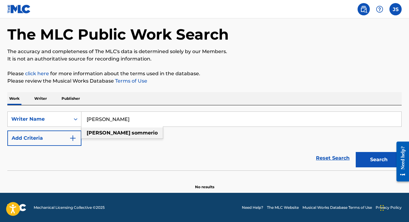 This screenshot has height=222, width=409. What do you see at coordinates (205, 141) in the screenshot?
I see `form: Search Form` at bounding box center [205, 141].